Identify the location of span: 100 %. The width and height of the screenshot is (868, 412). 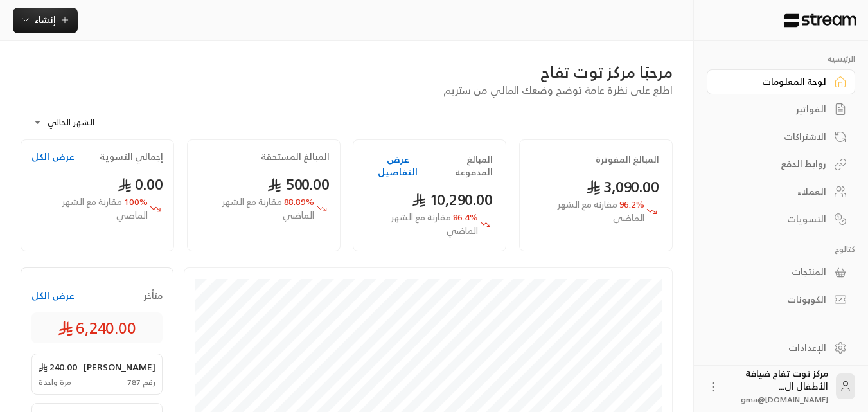
(89, 209).